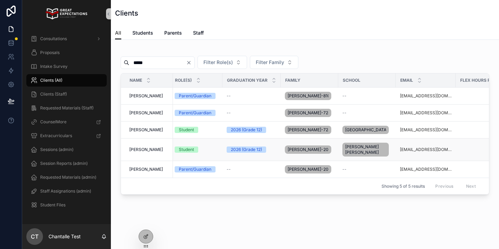  Describe the element at coordinates (352, 80) in the screenshot. I see `span: School` at that location.